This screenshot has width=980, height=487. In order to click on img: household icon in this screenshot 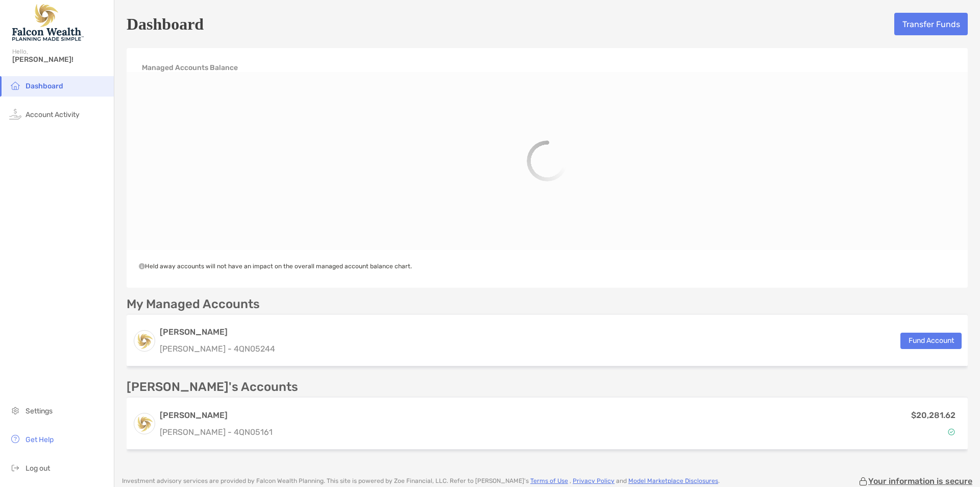, I will do `click(15, 86)`.